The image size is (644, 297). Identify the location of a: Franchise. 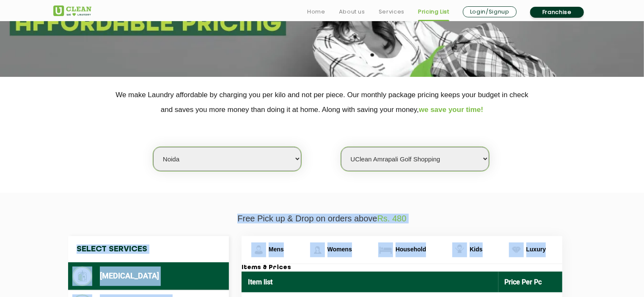
(557, 12).